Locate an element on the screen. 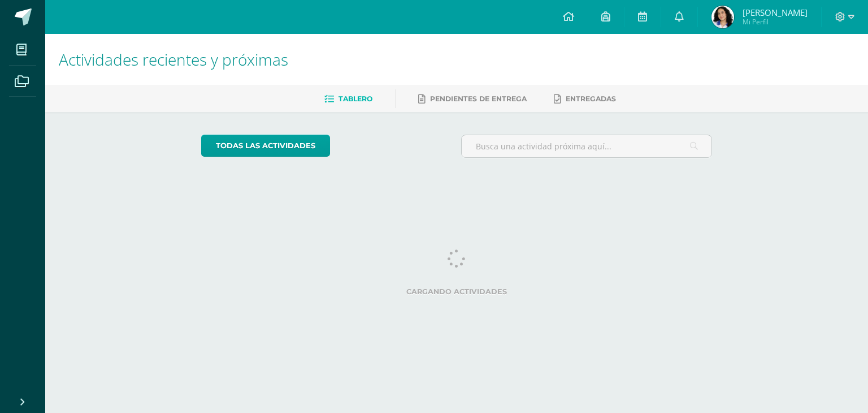  span: Pendientes de entrega is located at coordinates (478, 98).